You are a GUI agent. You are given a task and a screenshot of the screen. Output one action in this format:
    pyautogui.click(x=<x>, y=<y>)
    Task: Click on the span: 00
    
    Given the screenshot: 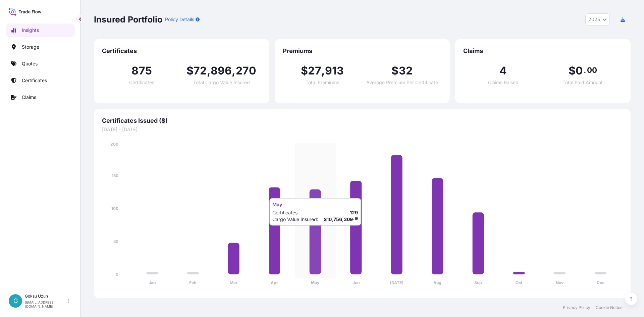 What is the action you would take?
    pyautogui.click(x=592, y=70)
    